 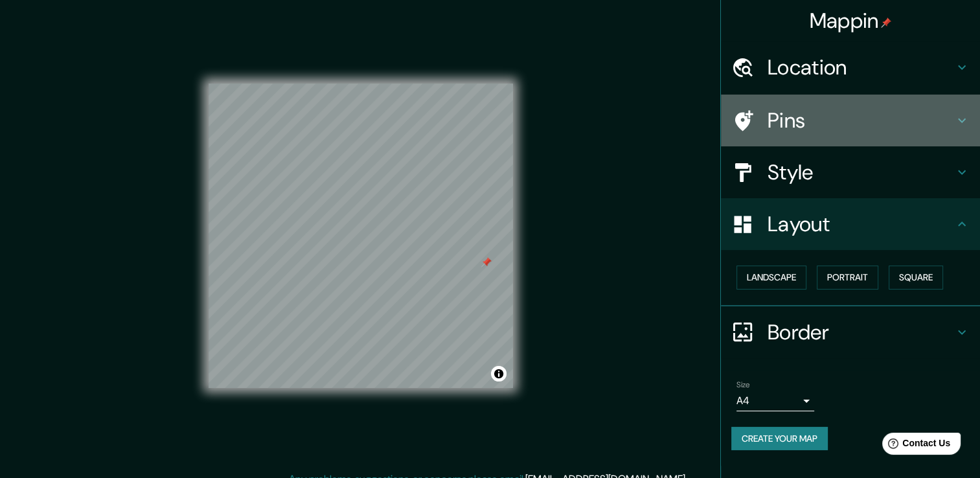 What do you see at coordinates (499, 374) in the screenshot?
I see `button: Toggle attribution` at bounding box center [499, 374].